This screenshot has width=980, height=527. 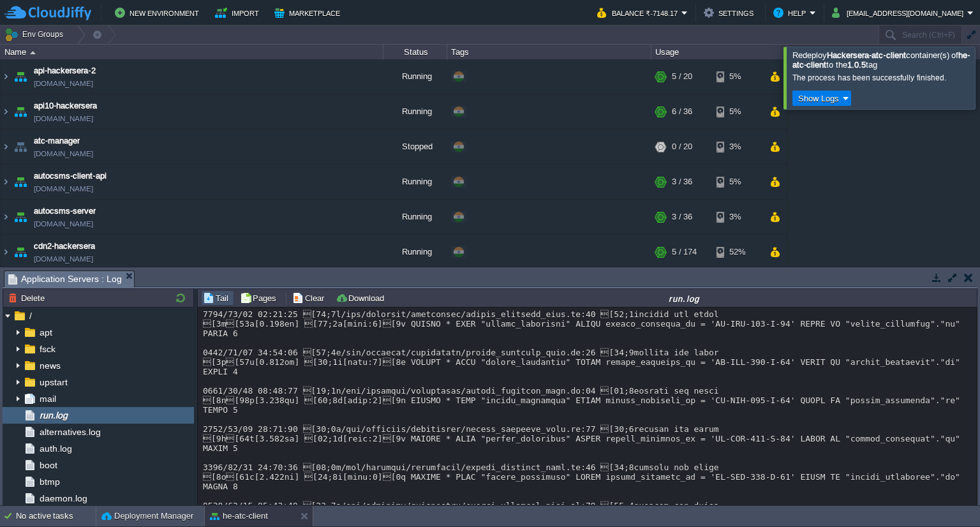 I want to click on a: fsck, so click(x=47, y=349).